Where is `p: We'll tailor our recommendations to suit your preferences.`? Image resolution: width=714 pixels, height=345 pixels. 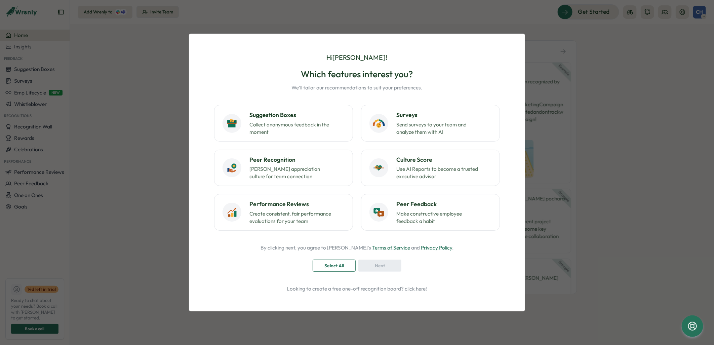
p: We'll tailor our recommendations to suit your preferences. is located at coordinates (357, 88).